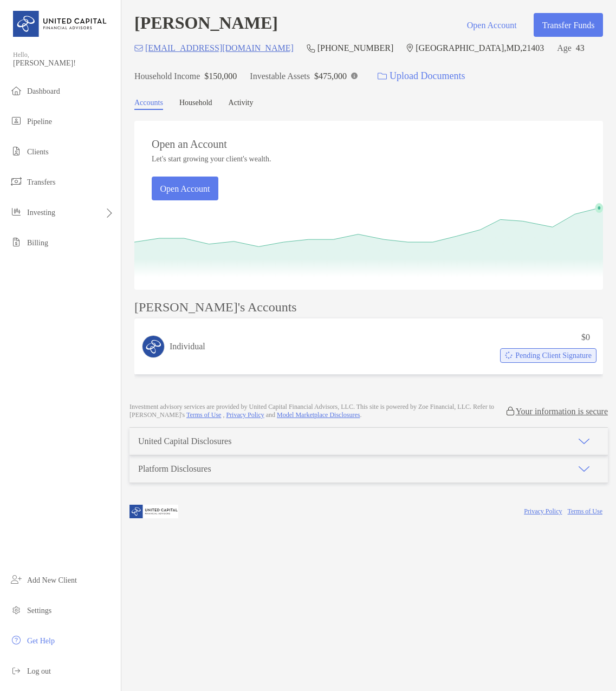 The height and width of the screenshot is (691, 616). What do you see at coordinates (382, 77) in the screenshot?
I see `img: button icon` at bounding box center [382, 77].